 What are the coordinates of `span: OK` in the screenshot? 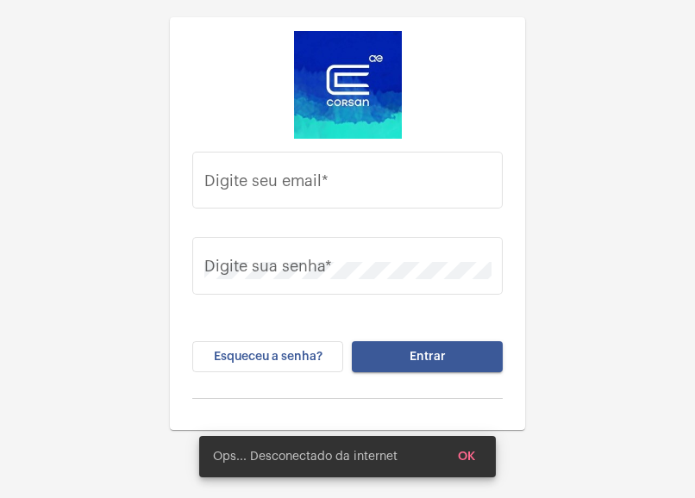 It's located at (466, 457).